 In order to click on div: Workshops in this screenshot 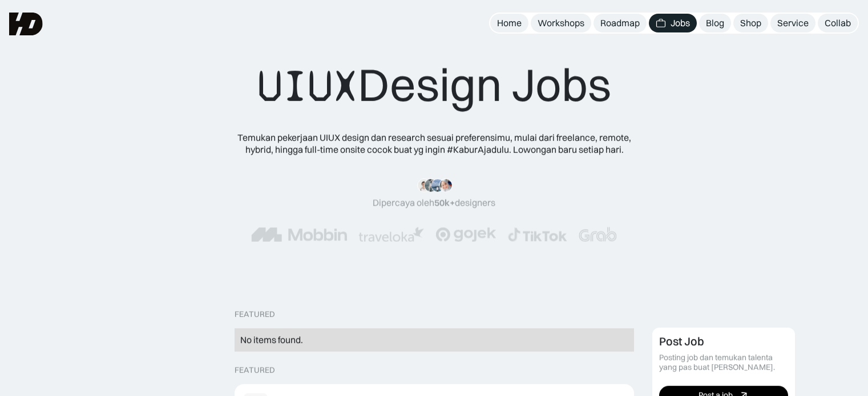, I will do `click(561, 23)`.